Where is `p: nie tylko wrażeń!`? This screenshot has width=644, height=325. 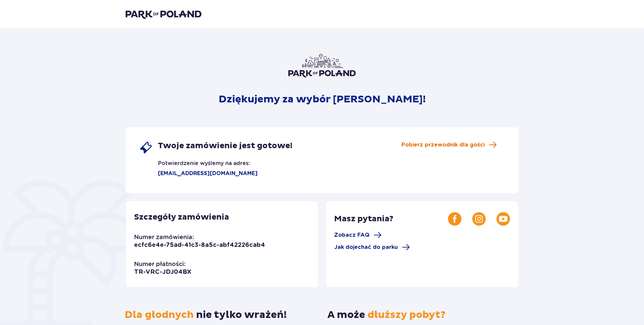
p: nie tylko wrażeń! is located at coordinates (206, 315).